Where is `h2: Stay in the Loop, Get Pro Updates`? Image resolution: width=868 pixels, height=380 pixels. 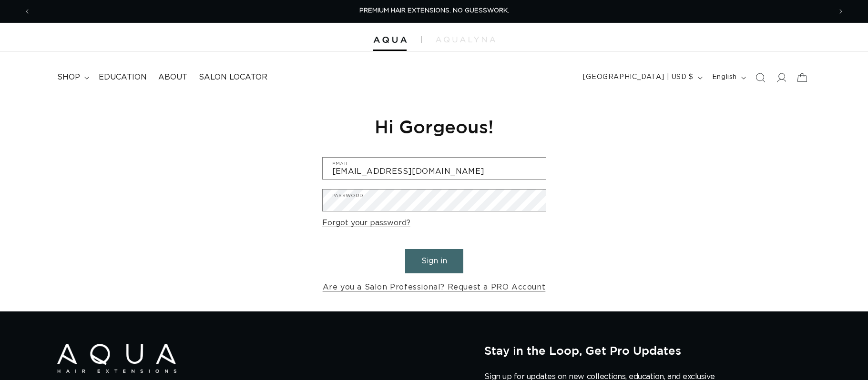 h2: Stay in the Loop, Get Pro Updates is located at coordinates (647, 351).